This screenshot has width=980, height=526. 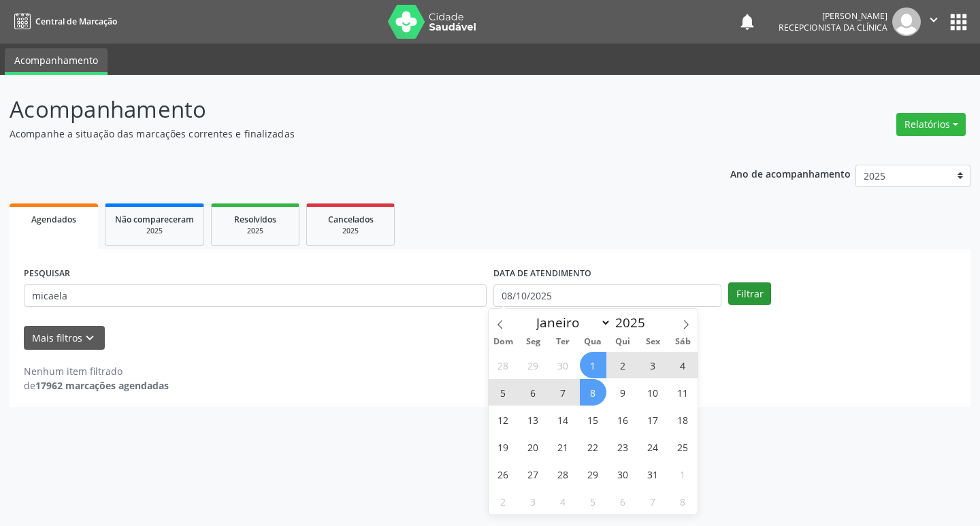 I want to click on input: Year, so click(x=633, y=323).